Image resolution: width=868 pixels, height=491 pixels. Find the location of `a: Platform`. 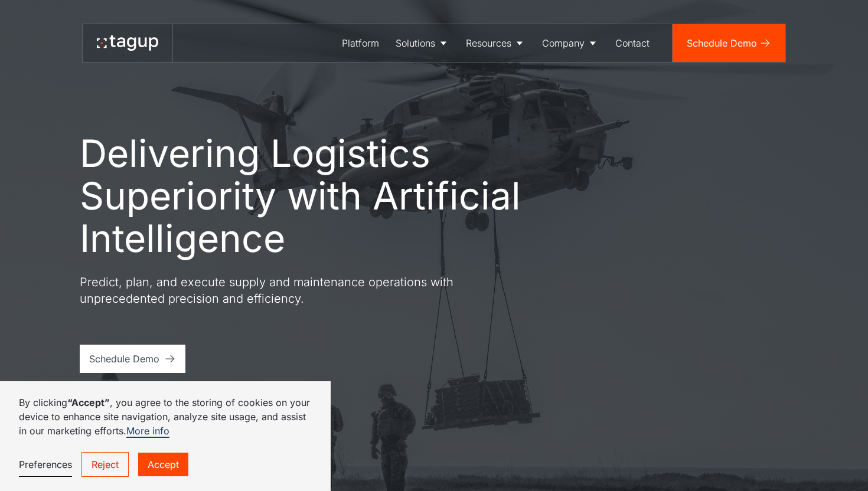

a: Platform is located at coordinates (361, 43).